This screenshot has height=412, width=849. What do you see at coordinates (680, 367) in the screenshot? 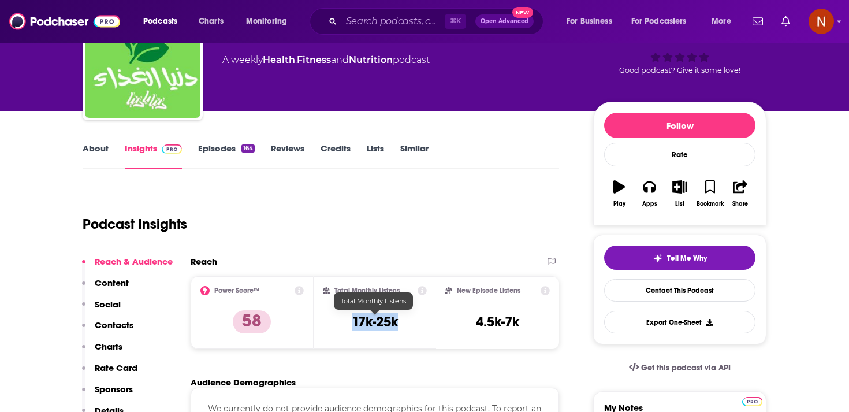
I see `a: Get this podcast via API` at bounding box center [680, 367].